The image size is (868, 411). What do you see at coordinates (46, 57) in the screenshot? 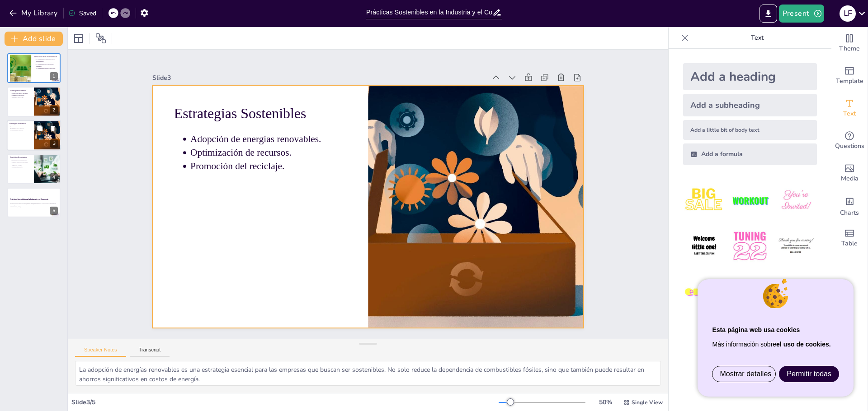
I see `p: Importancia de la Sostenibilidad` at bounding box center [46, 57].